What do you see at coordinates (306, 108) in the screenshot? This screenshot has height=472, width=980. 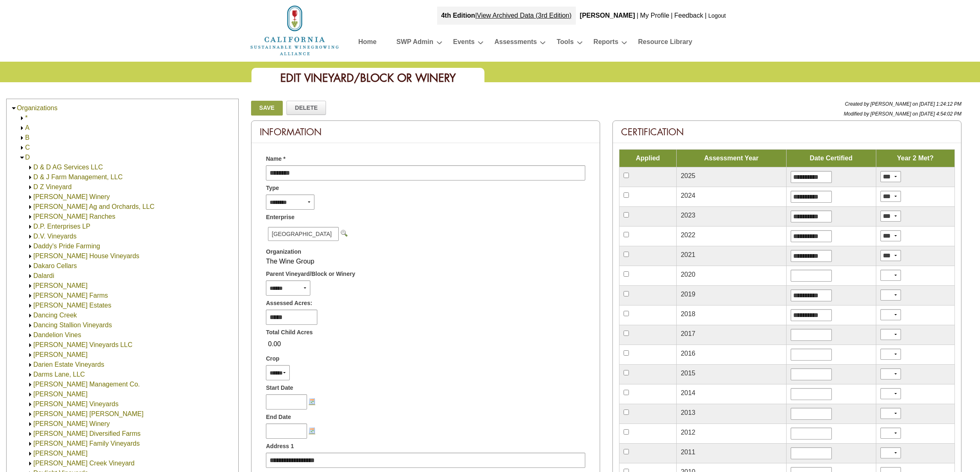 I see `a: Delete` at bounding box center [306, 108].